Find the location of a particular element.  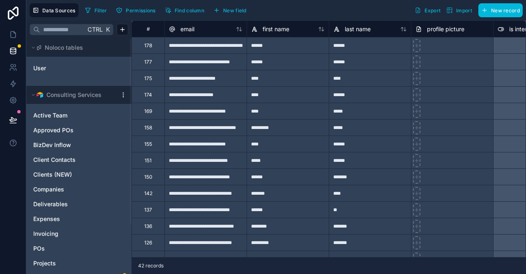

span: Import is located at coordinates (464, 10).